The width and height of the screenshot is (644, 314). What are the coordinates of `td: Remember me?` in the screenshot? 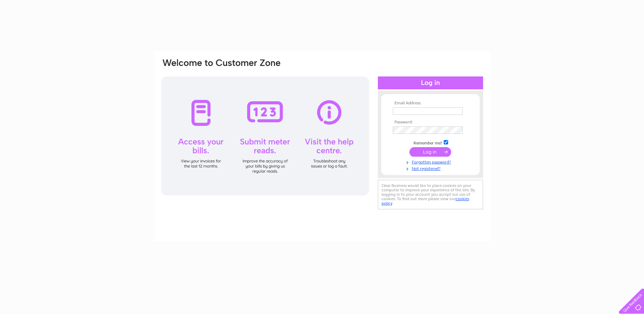 It's located at (430, 142).